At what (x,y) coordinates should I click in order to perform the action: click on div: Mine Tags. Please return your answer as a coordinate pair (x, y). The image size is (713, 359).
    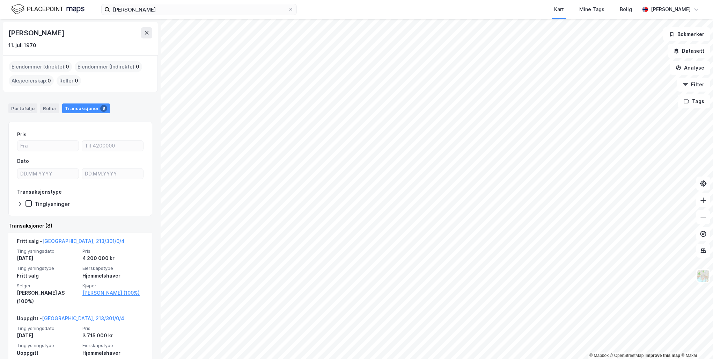
    Looking at the image, I should click on (592, 9).